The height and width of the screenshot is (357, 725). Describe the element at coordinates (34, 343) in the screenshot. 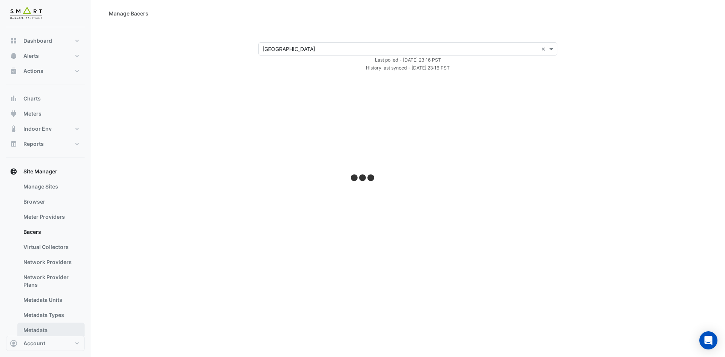

I see `span: Account` at that location.